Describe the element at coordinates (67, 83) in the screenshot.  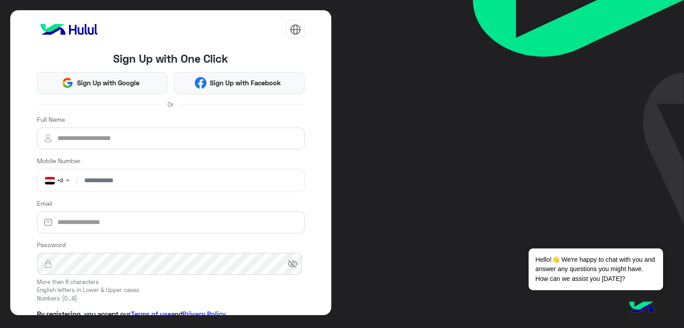
I see `img: Google` at that location.